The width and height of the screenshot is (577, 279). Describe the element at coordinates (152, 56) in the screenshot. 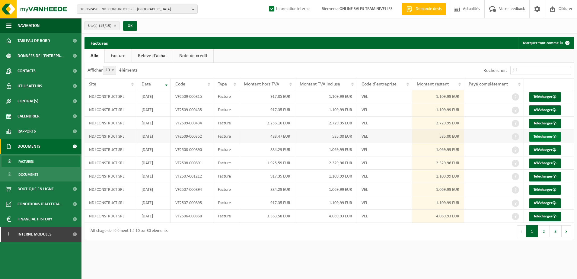

I see `a: Relevé d'achat` at that location.